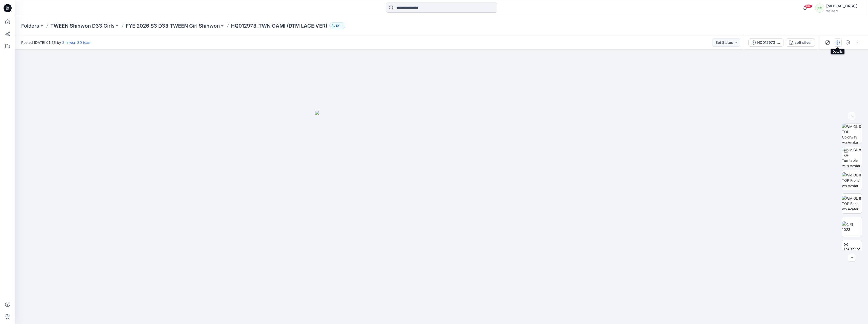 This screenshot has height=324, width=868. What do you see at coordinates (442, 218) in the screenshot?
I see `img: eyJhbGciOiJIUzI1NiIsImtpZCI6IjAiLCJzbHQiOiJzZXMiLCJ0eXAiOiJKV1QifQ.eyJkYXRhIjp7InR5cGUiOiJzdG9yYW...` at bounding box center [442, 218].